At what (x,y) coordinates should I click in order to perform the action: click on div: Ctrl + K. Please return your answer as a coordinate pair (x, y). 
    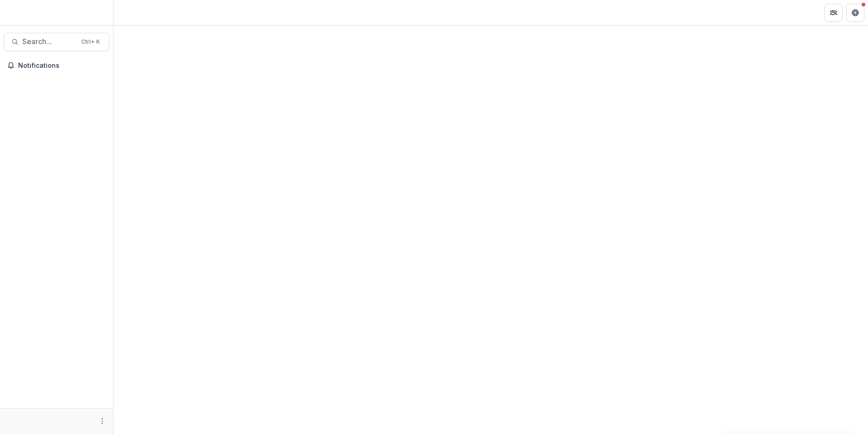
    Looking at the image, I should click on (90, 42).